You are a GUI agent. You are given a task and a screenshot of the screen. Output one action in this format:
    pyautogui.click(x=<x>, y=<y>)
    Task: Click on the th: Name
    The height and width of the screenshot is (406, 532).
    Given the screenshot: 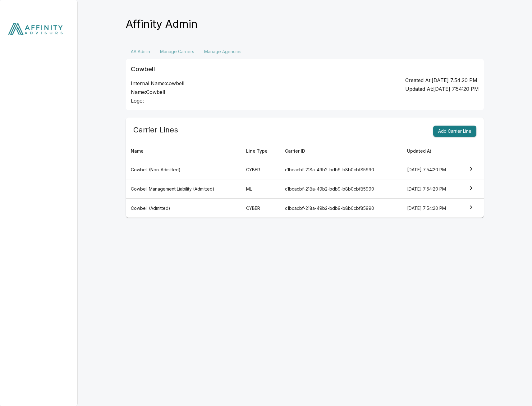 What is the action you would take?
    pyautogui.click(x=183, y=151)
    